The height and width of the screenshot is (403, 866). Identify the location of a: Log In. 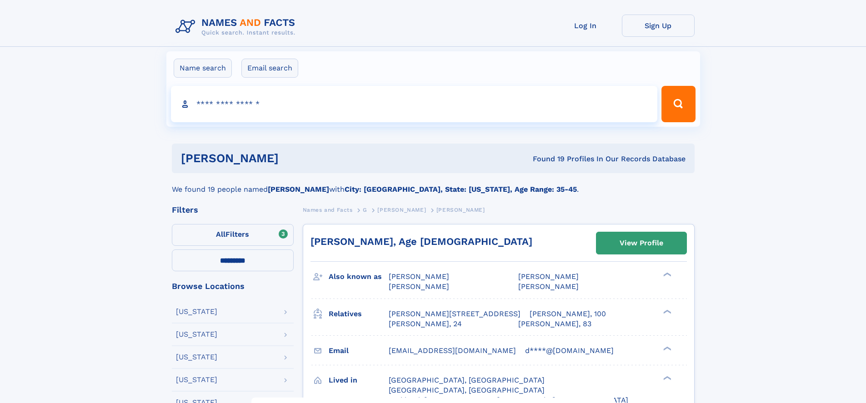
(586, 25).